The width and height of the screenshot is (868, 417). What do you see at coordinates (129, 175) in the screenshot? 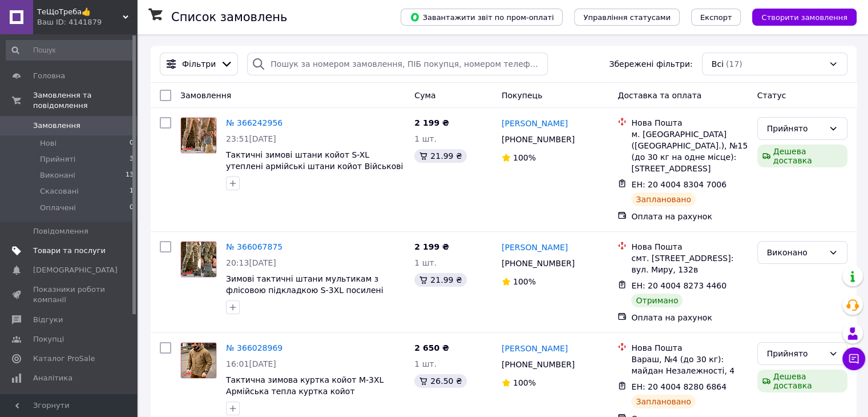
I see `span: 13` at bounding box center [129, 175].